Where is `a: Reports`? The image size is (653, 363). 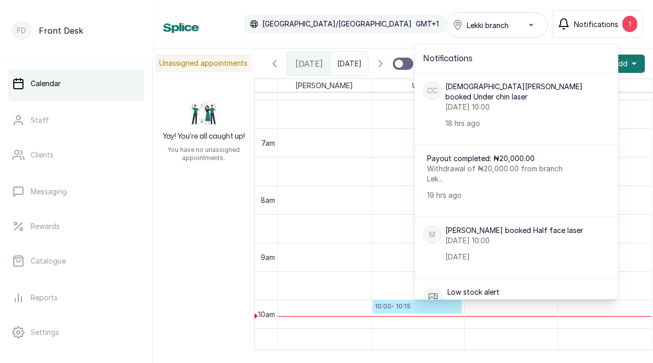
a: Reports is located at coordinates (76, 298).